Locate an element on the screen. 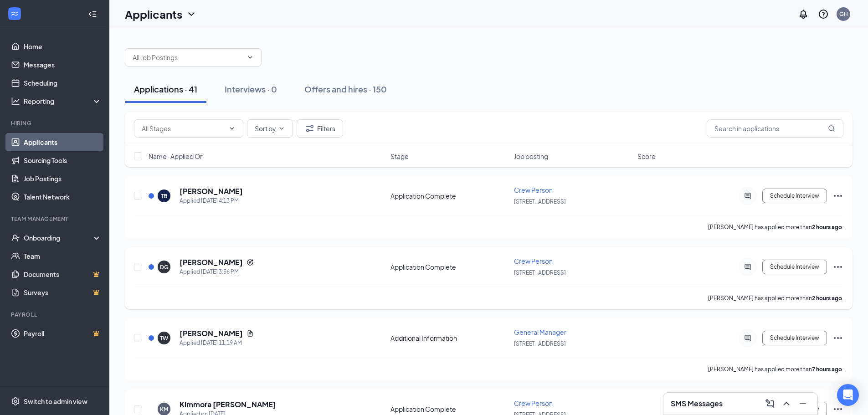 The height and width of the screenshot is (415, 868). a: Messages is located at coordinates (63, 65).